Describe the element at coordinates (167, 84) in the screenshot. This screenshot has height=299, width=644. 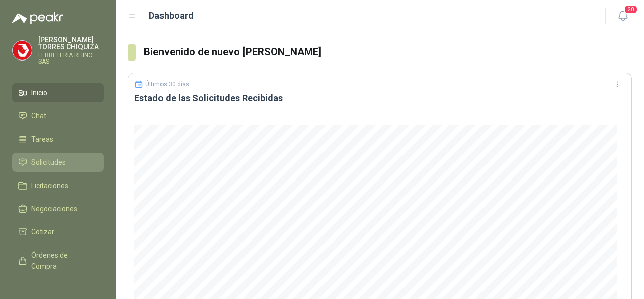
I see `p: Últimos 30 días` at that location.